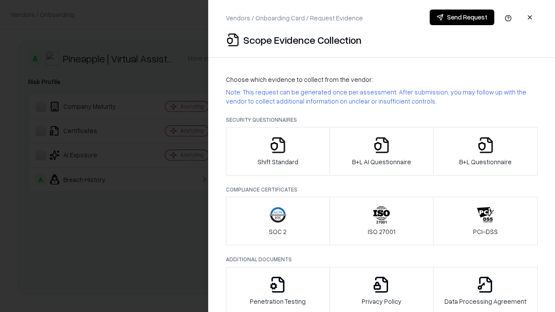 This screenshot has height=312, width=555. I want to click on p: Compliance Certificates, so click(382, 189).